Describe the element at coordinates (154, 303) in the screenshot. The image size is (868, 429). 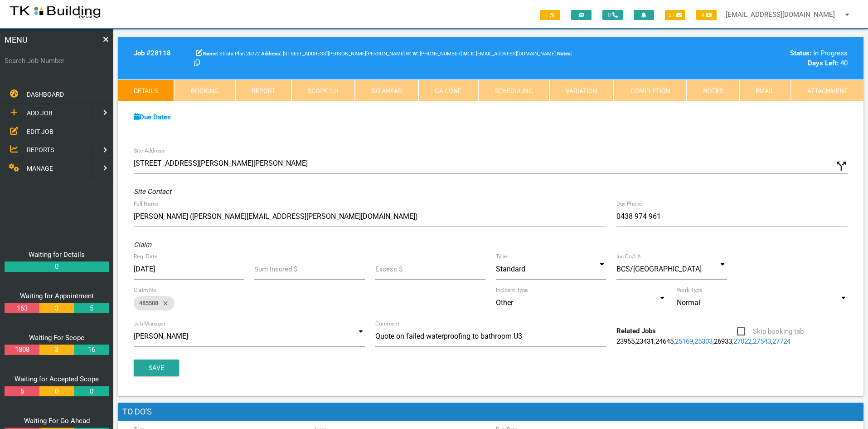
I see `div: 485508` at that location.